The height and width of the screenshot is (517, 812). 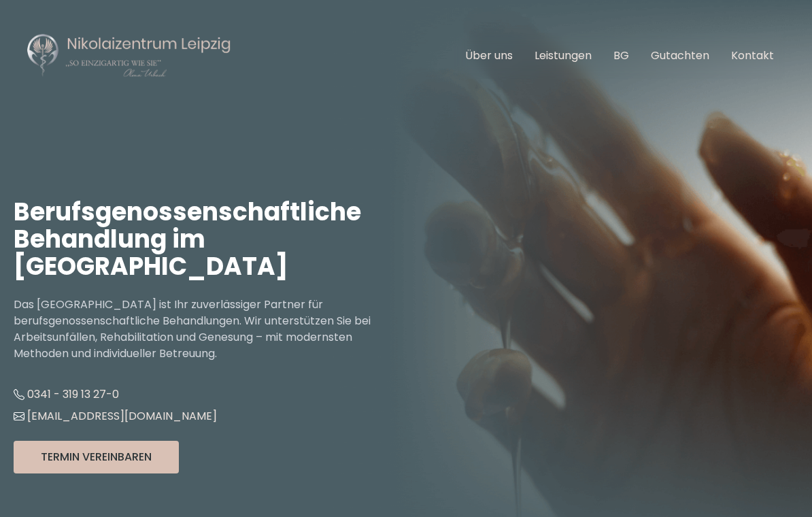 What do you see at coordinates (66, 394) in the screenshot?
I see `a: 0341 - 319 13 27-0` at bounding box center [66, 394].